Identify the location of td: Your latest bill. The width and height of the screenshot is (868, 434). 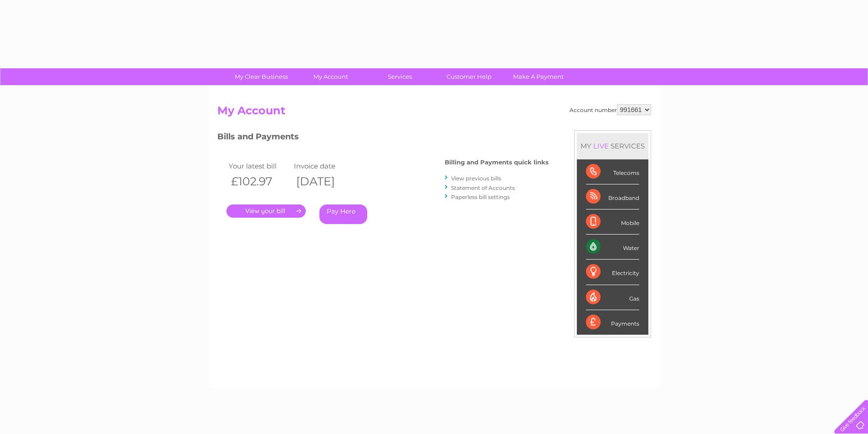
(259, 166).